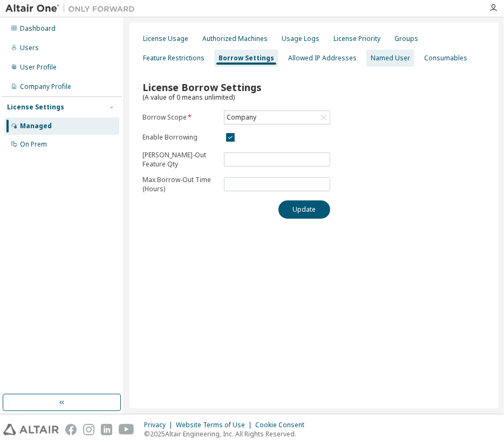 Image resolution: width=504 pixels, height=445 pixels. What do you see at coordinates (70, 430) in the screenshot?
I see `img: facebook.svg` at bounding box center [70, 430].